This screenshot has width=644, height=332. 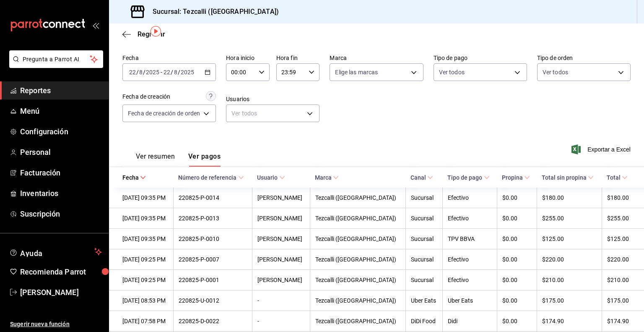 I want to click on span: Menú, so click(x=61, y=111).